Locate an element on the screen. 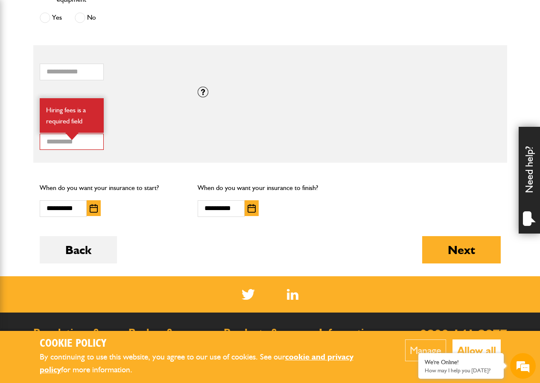  div: Hiring fees is a required field is located at coordinates (72, 115).